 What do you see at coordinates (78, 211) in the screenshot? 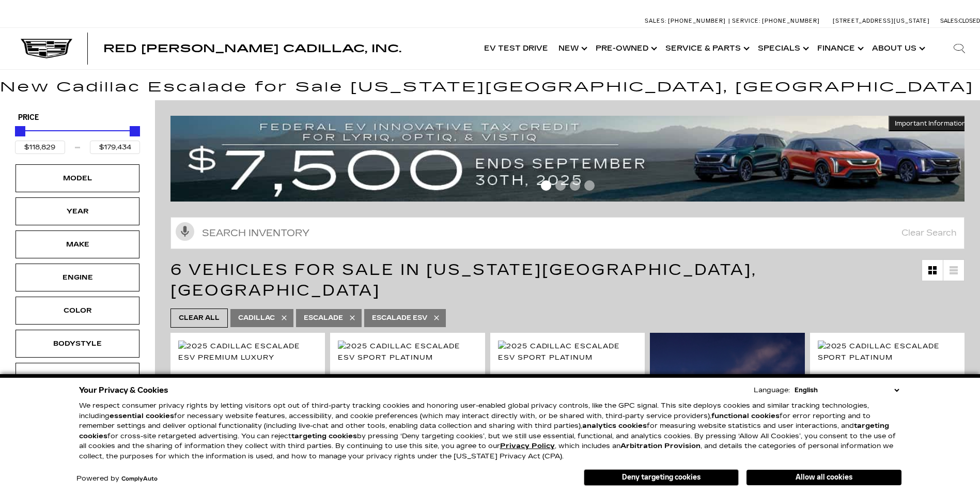
I see `div: YearYear` at bounding box center [78, 211].